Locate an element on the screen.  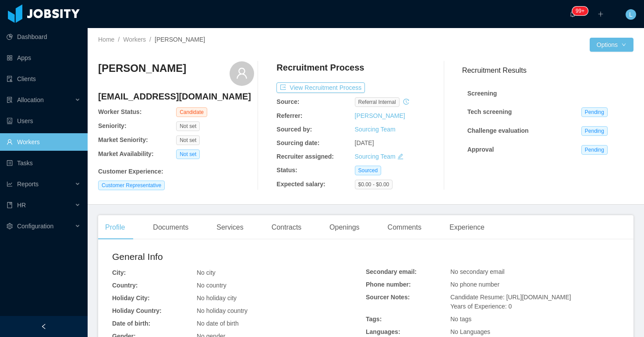
b: Tags: is located at coordinates (374, 319).